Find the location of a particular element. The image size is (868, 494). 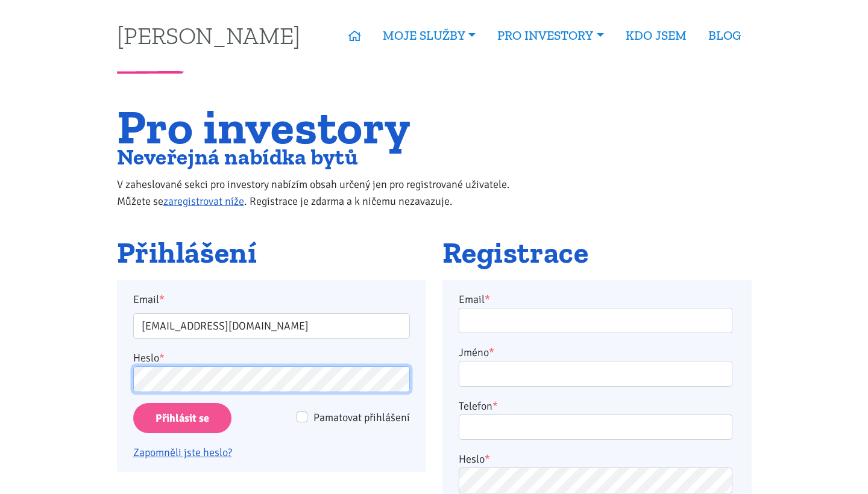

a: BLOG is located at coordinates (725, 36).